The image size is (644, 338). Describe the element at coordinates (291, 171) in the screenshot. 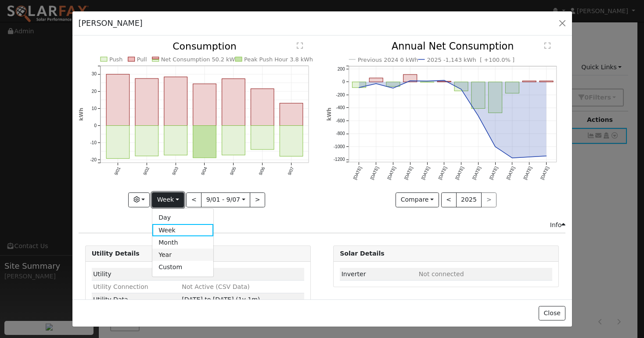

I see `text: 9/07` at that location.